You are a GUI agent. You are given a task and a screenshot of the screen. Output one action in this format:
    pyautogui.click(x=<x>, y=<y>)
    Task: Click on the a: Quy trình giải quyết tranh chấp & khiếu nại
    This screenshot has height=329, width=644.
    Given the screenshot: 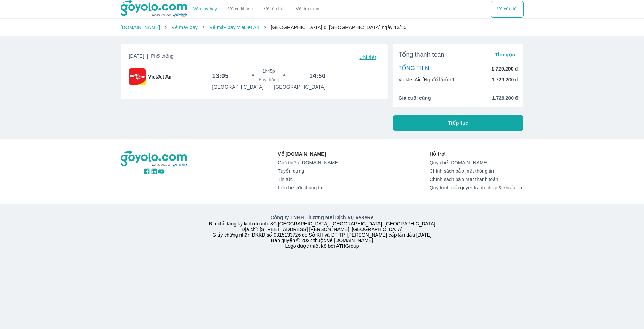 What is the action you would take?
    pyautogui.click(x=476, y=188)
    